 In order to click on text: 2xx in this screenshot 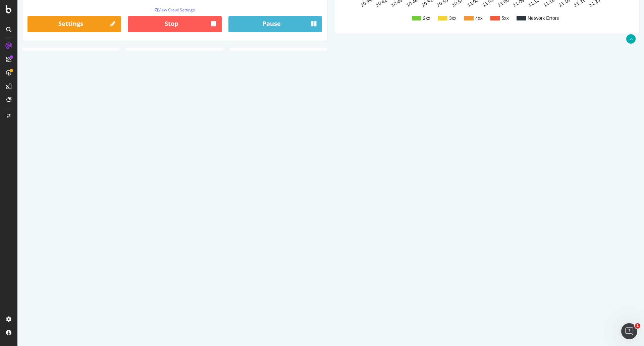, I will do `click(409, 18)`.